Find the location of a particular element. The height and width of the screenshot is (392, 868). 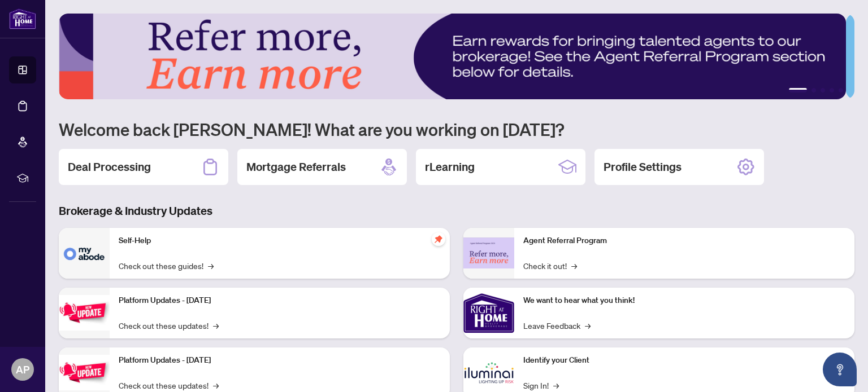

button: 2 is located at coordinates (814, 90).